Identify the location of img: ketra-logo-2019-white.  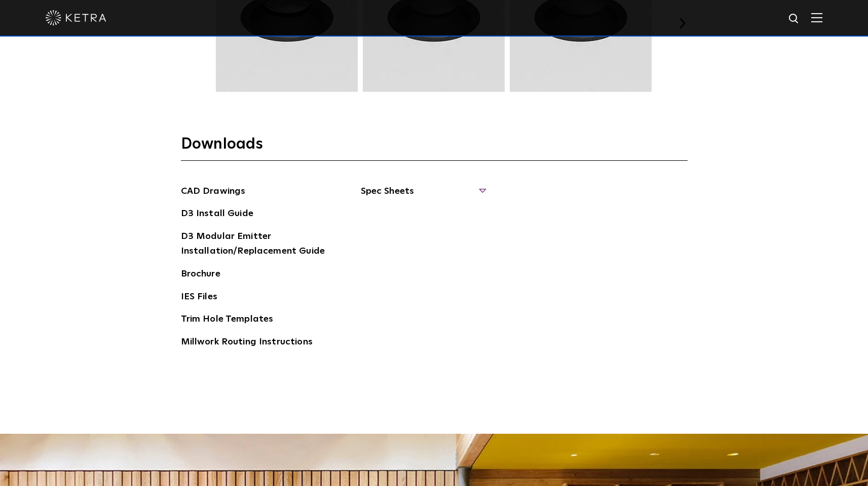
(76, 17).